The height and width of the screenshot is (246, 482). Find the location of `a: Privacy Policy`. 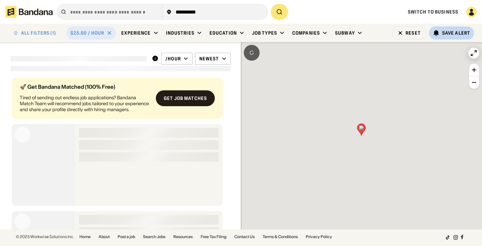

a: Privacy Policy is located at coordinates (319, 236).